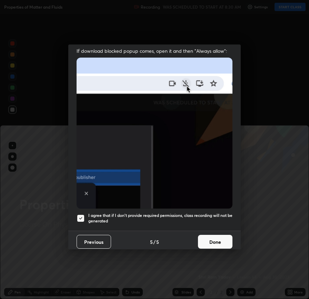 This screenshot has height=299, width=309. What do you see at coordinates (160, 218) in the screenshot?
I see `h5: I agree that if I don't provide required permissions, class recording will not be generated` at bounding box center [160, 218].